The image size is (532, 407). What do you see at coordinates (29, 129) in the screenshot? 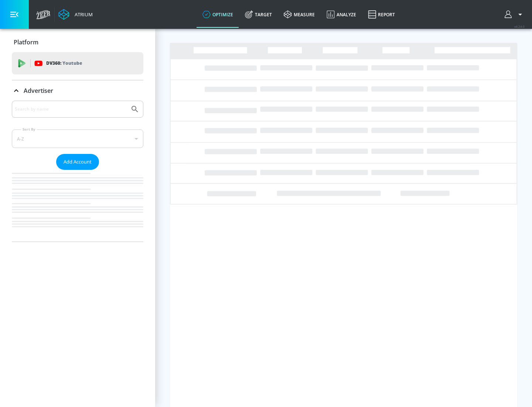
I see `label: Sort By` at bounding box center [29, 129].